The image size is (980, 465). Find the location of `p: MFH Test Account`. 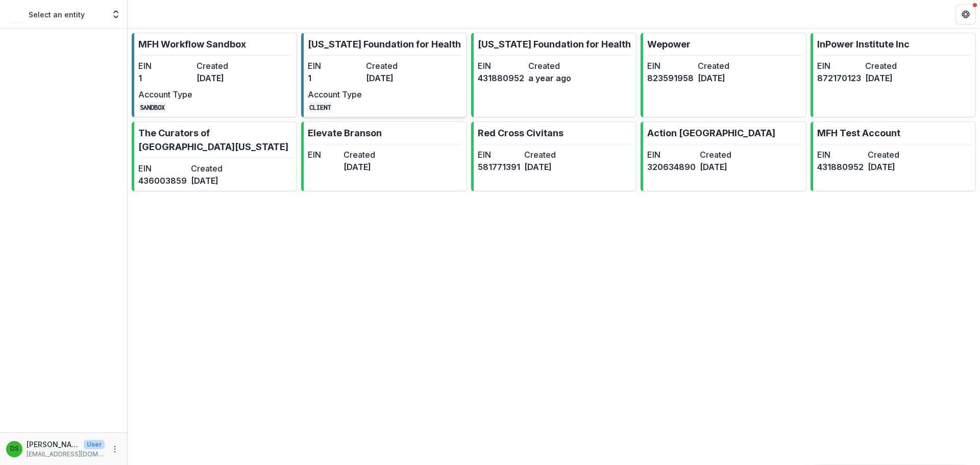

p: MFH Test Account is located at coordinates (858, 133).